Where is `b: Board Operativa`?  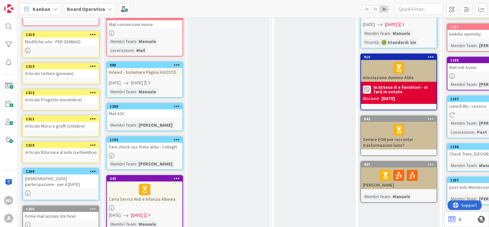 b: Board Operativa is located at coordinates (86, 9).